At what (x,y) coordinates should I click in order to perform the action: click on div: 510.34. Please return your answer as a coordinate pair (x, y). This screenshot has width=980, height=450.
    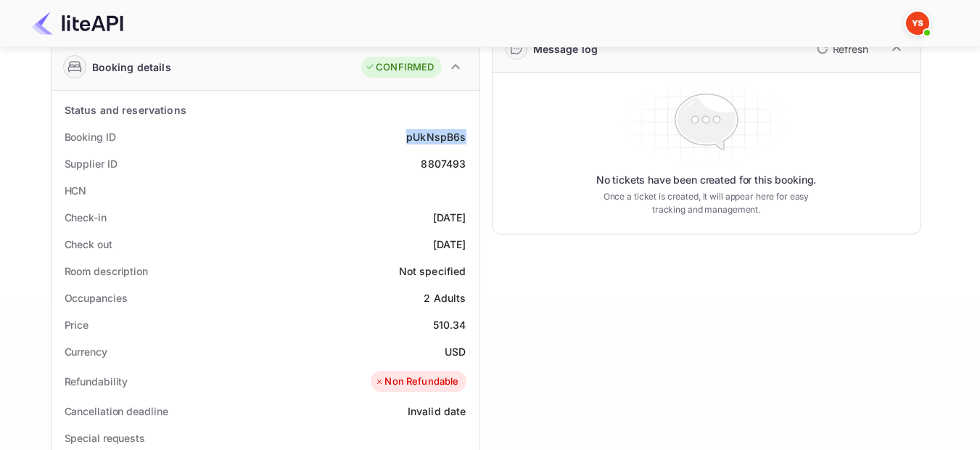
    Looking at the image, I should click on (450, 325).